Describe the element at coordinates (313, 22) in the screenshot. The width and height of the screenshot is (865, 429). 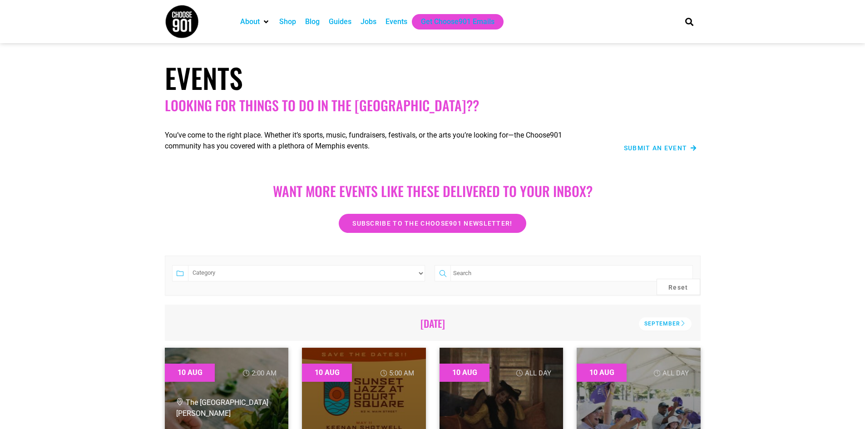
I see `a: Blog` at that location.